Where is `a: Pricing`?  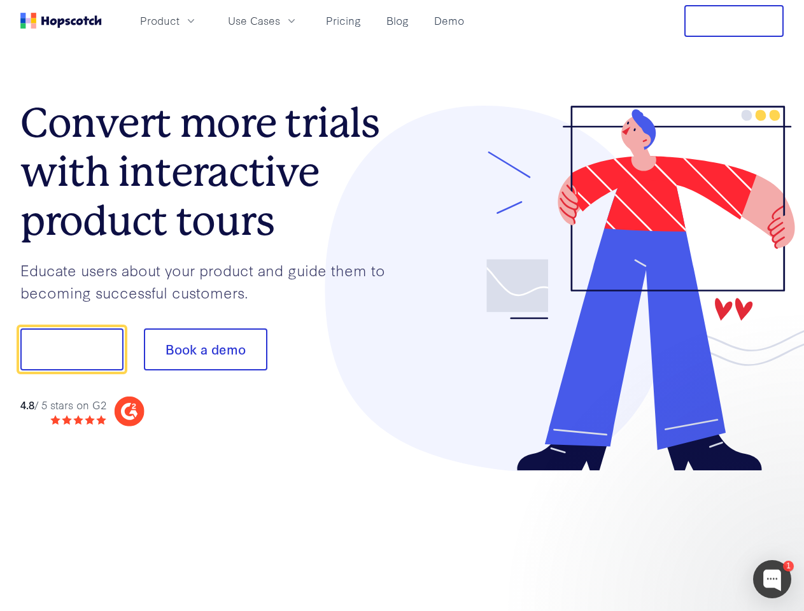
a: Pricing is located at coordinates (343, 20).